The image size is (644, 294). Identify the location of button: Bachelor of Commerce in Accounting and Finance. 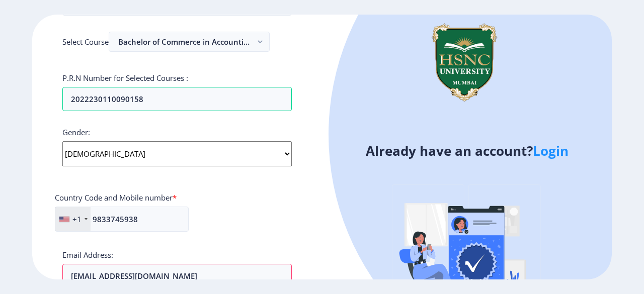
(189, 42).